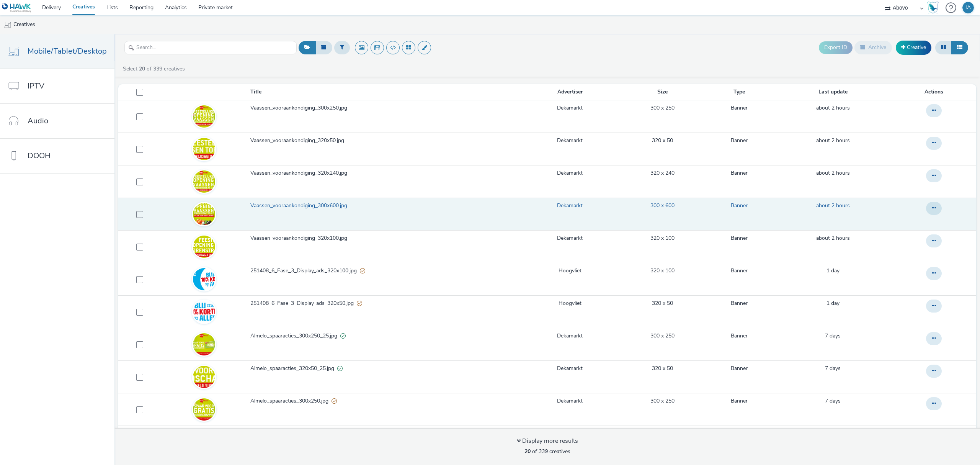 The height and width of the screenshot is (465, 980). What do you see at coordinates (934, 7) in the screenshot?
I see `a: Hawk Academy` at bounding box center [934, 7].